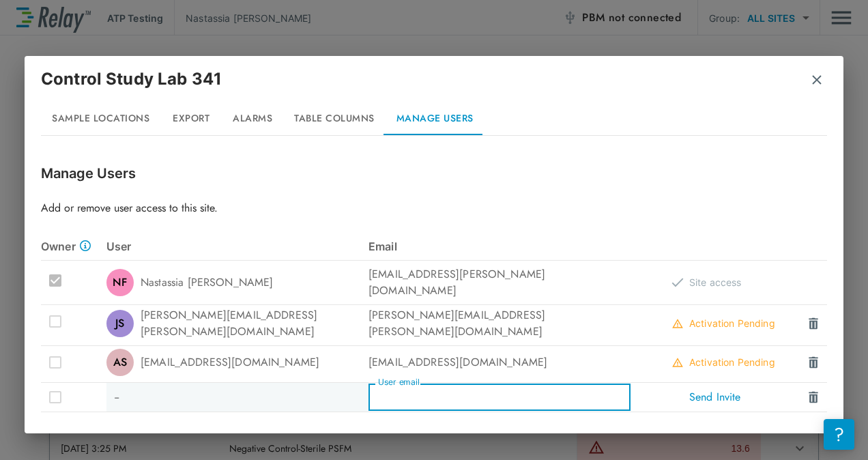 The image size is (868, 460). Describe the element at coordinates (334, 119) in the screenshot. I see `button: Table Columns` at that location.